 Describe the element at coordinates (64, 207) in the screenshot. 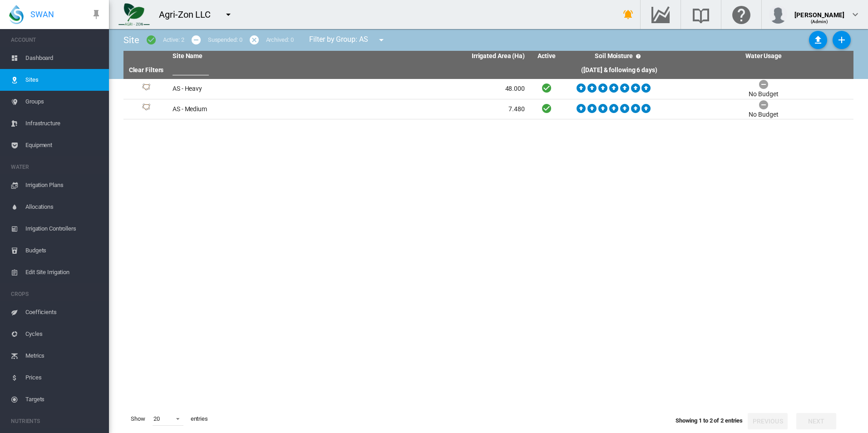

I see `span: Allocations` at that location.